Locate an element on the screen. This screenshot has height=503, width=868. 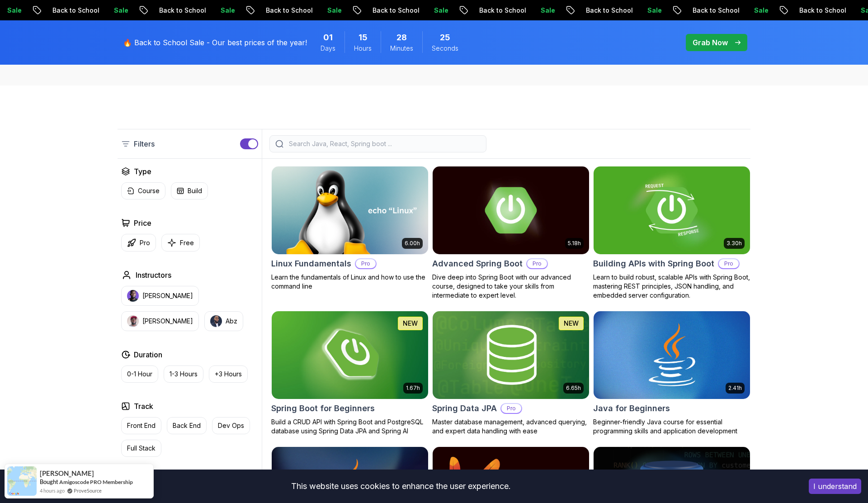
h2: Java for Beginners is located at coordinates (632, 409).